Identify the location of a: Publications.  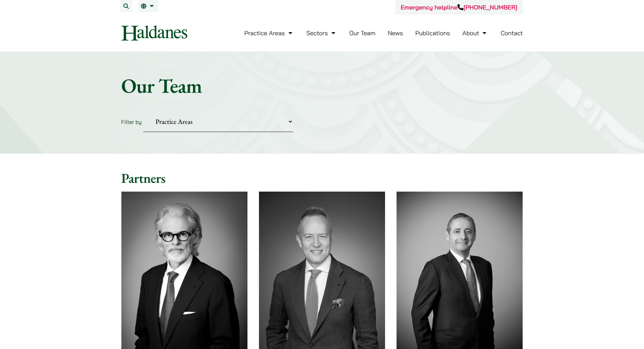
(433, 32).